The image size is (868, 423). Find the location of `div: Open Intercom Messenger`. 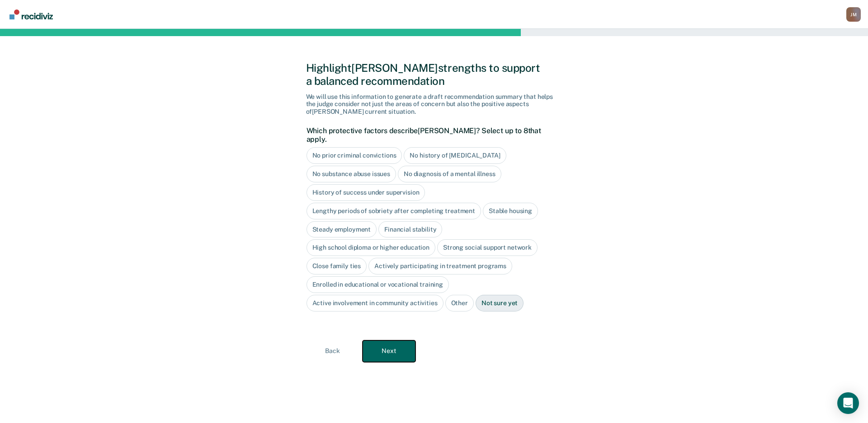

div: Open Intercom Messenger is located at coordinates (848, 403).